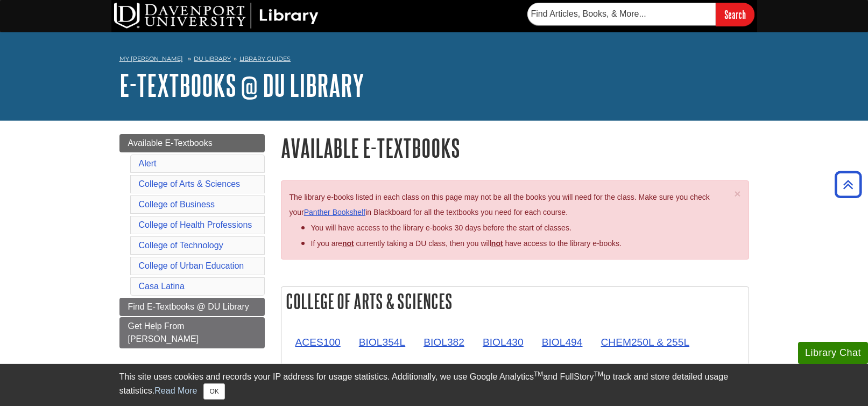 The height and width of the screenshot is (406, 868). I want to click on u: not, so click(497, 243).